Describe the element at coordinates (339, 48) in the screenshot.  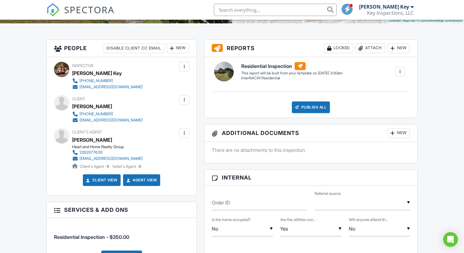
I see `div: Locked` at that location.